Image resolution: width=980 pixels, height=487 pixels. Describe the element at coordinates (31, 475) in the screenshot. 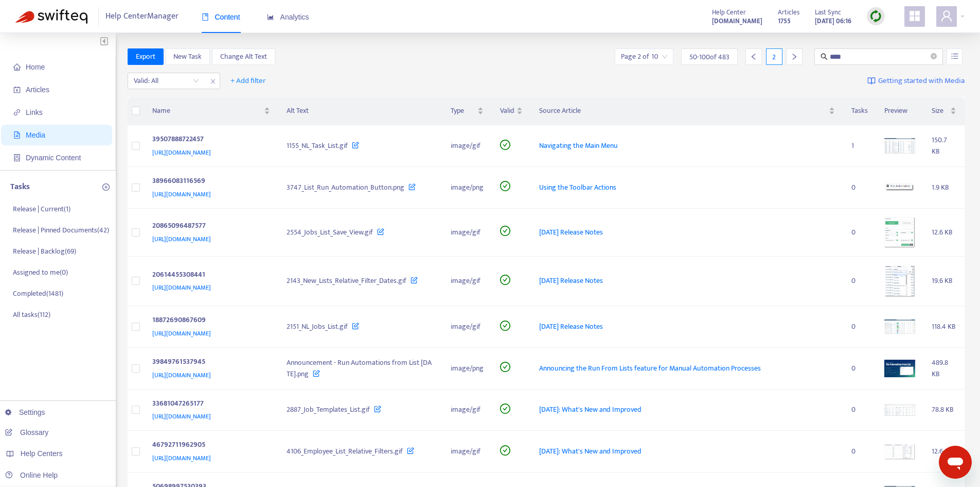

I see `a: Online Help` at that location.